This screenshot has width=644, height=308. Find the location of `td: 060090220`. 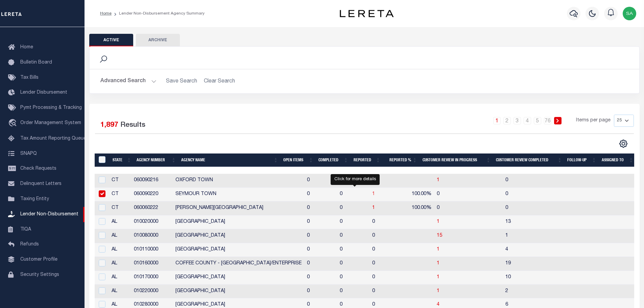

td: 060090220 is located at coordinates (152, 194).